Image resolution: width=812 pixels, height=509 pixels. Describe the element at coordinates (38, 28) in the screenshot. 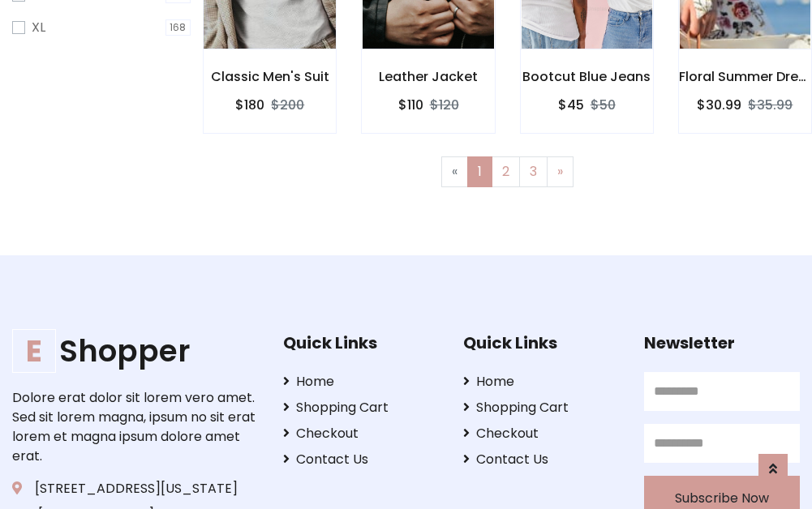

I see `label: XL` at that location.